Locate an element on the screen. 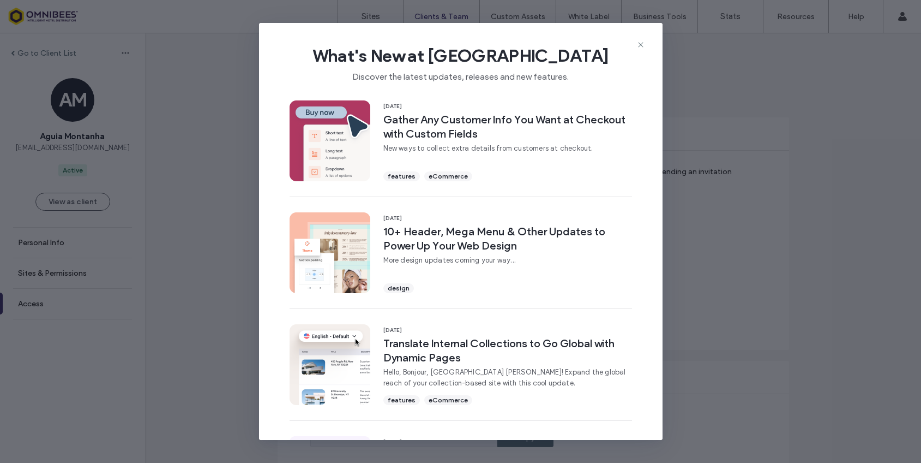  span: Gather Any Customer Info You Want at Checkout with Custom Fields is located at coordinates (508, 127).